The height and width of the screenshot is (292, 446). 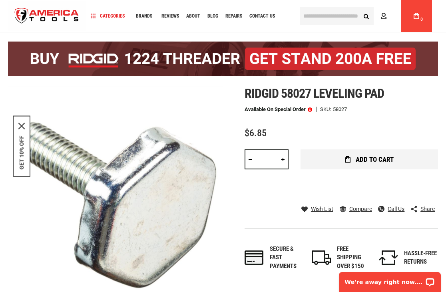 I want to click on span: Add to Cart, so click(x=374, y=159).